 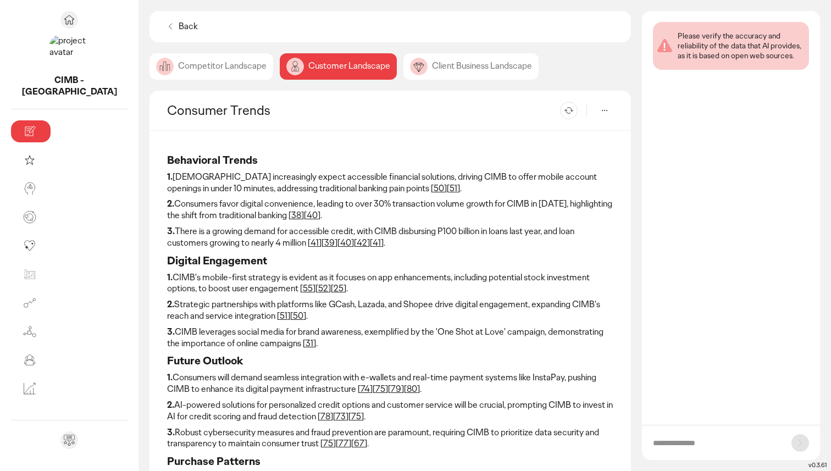 What do you see at coordinates (69, 55) in the screenshot?
I see `img: project avatar` at bounding box center [69, 55].